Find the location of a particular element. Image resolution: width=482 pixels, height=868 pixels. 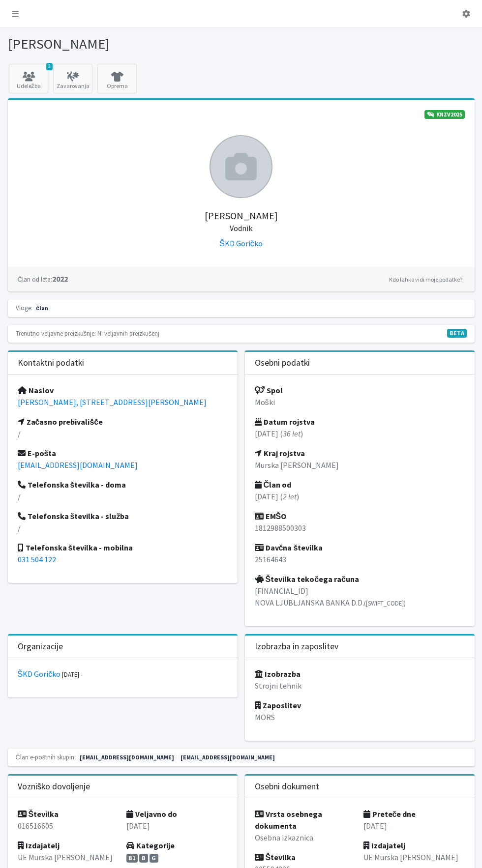

small: Vloge: is located at coordinates (24, 308).